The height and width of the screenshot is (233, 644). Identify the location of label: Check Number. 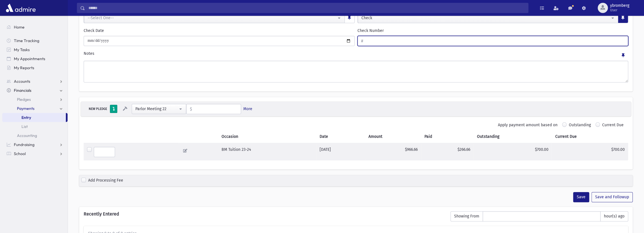
(371, 30).